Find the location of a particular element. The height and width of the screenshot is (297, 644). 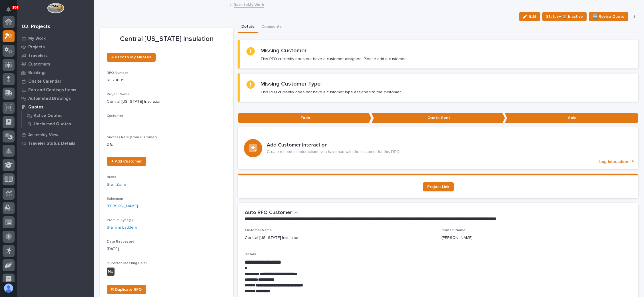

span: Customer is located at coordinates (115, 116).